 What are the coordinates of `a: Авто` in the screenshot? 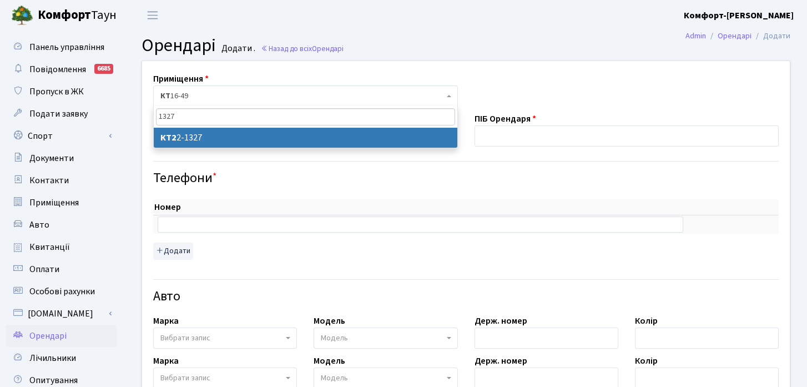 It's located at (61, 225).